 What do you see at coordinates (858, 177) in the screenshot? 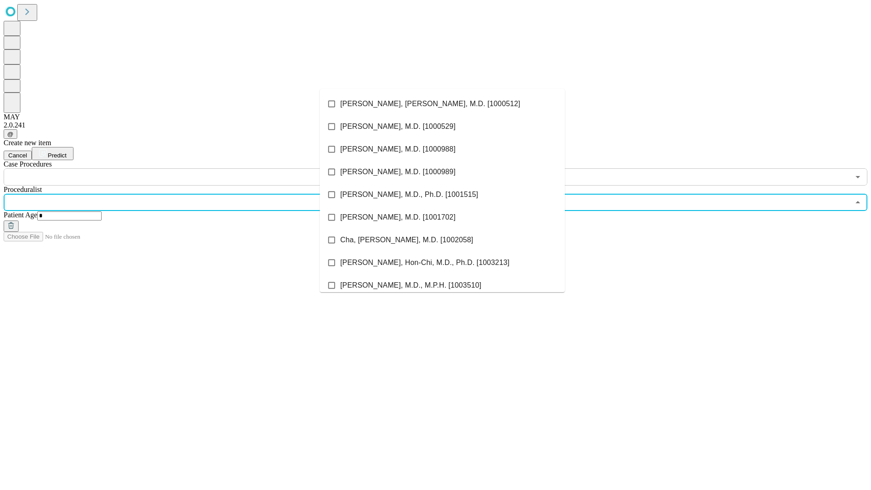
I see `button: Open` at bounding box center [858, 177].